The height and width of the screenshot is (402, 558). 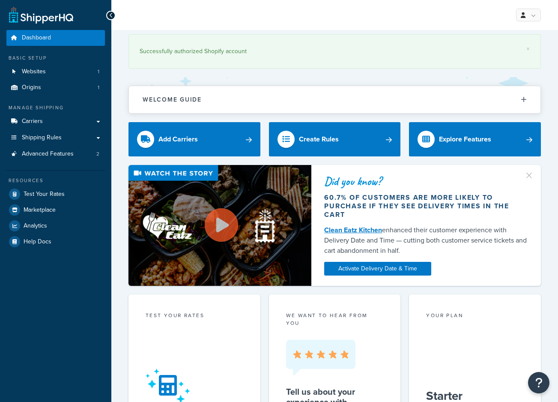 I want to click on div: enhanced their customer experience with Delivery Date and Time — cutting both customer service ti..., so click(x=426, y=240).